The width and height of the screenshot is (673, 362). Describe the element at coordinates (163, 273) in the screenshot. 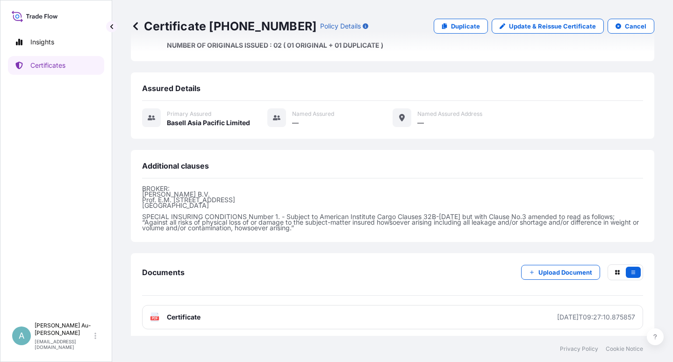

I see `span: Documents` at that location.